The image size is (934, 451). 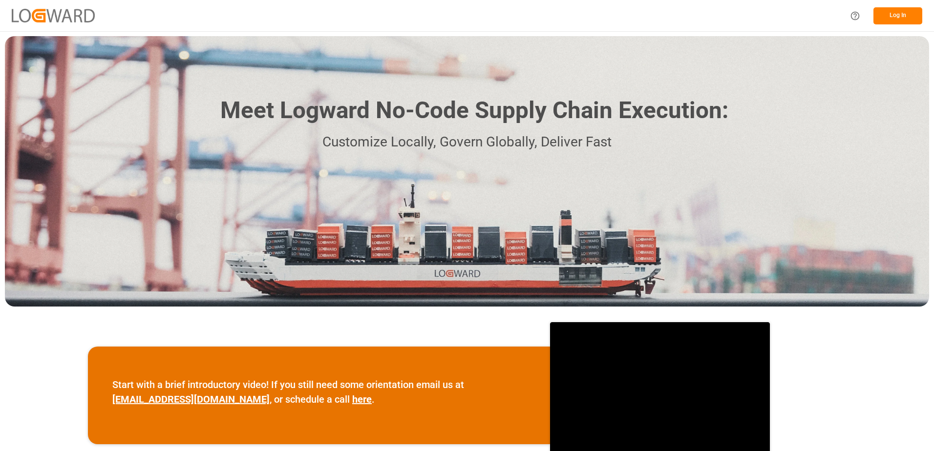 What do you see at coordinates (855, 16) in the screenshot?
I see `button: Help Center` at bounding box center [855, 16].